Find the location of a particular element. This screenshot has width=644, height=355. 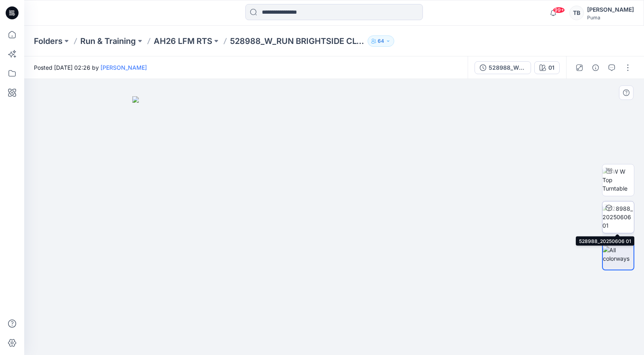

div: TB is located at coordinates (576, 13).